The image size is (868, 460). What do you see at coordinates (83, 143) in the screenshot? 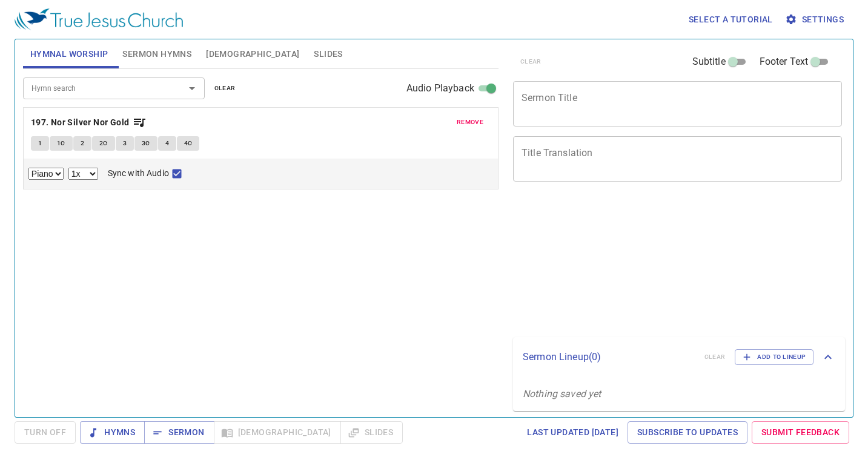
I see `button: 2` at bounding box center [83, 143].